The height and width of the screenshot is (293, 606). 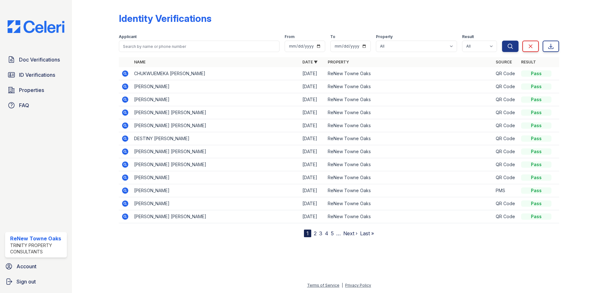 I want to click on a: Sign out, so click(x=36, y=282).